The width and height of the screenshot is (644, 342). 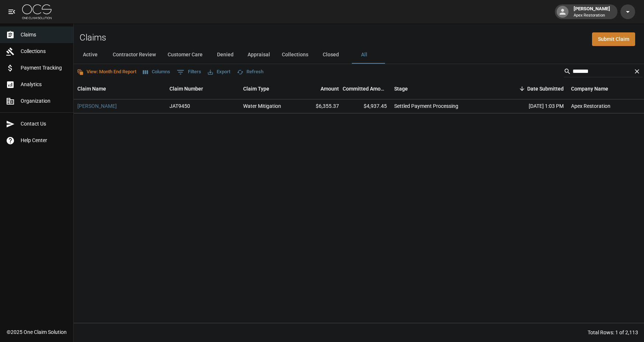 What do you see at coordinates (106, 72) in the screenshot?
I see `button: View: Month End Report` at bounding box center [106, 72].